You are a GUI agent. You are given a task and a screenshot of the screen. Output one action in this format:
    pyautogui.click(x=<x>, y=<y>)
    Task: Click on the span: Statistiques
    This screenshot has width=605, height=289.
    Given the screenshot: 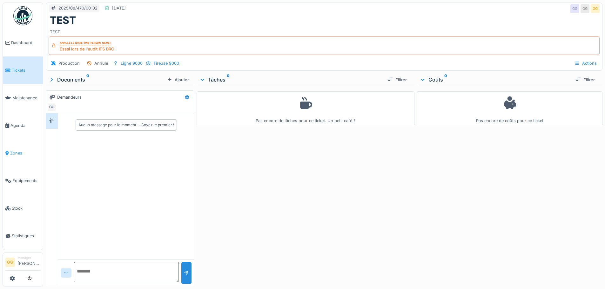 What is the action you would take?
    pyautogui.click(x=26, y=236)
    